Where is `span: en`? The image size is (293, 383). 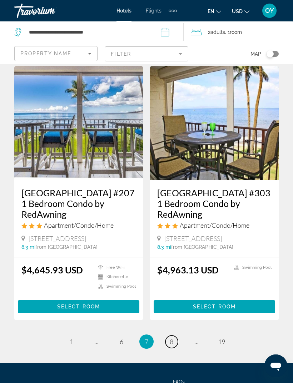 span: en is located at coordinates (211, 11).